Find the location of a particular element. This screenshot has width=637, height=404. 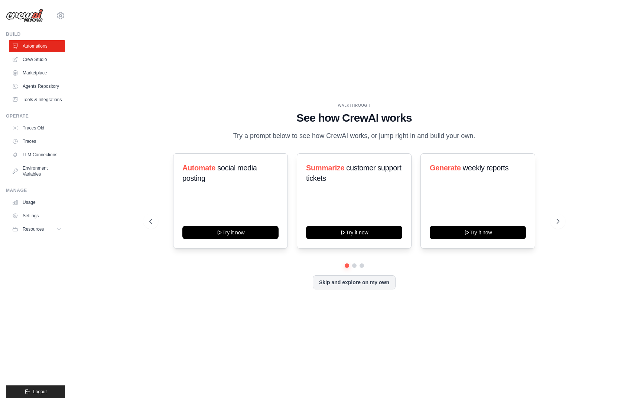

button: Skip and explore on my own is located at coordinates (354, 282).